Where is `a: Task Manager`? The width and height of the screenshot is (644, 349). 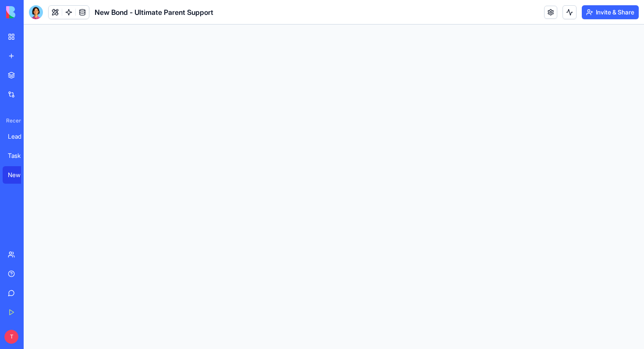
a: Task Manager is located at coordinates (20, 156).